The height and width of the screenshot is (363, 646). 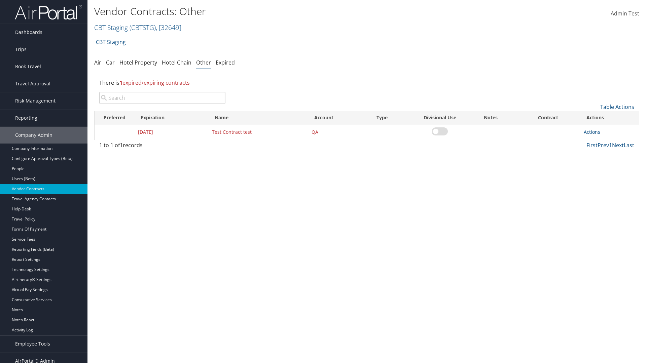 I want to click on a: Air, so click(x=98, y=63).